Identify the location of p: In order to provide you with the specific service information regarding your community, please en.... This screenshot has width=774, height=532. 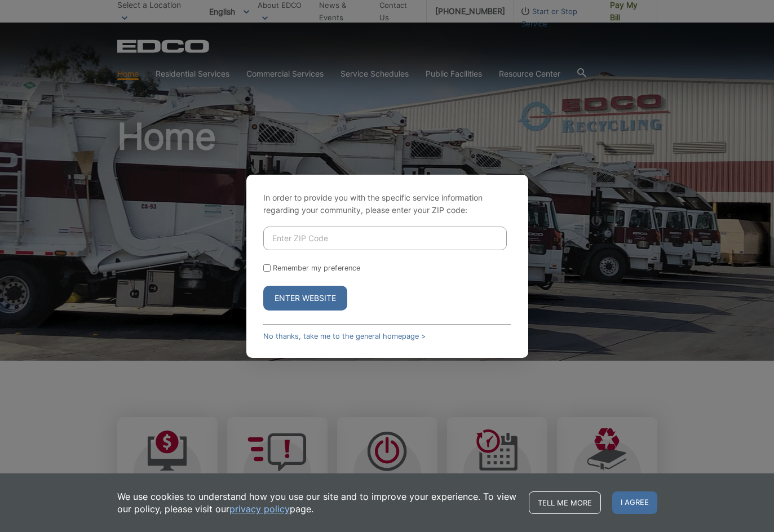
(387, 204).